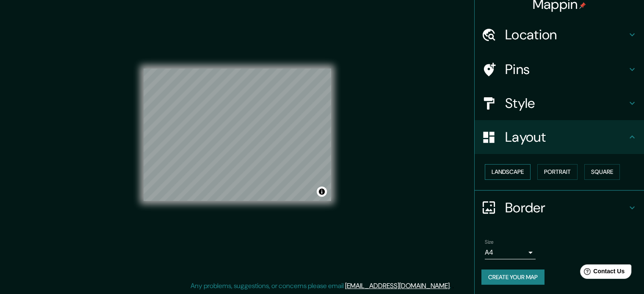 This screenshot has width=644, height=294. I want to click on button: Create your map, so click(513, 277).